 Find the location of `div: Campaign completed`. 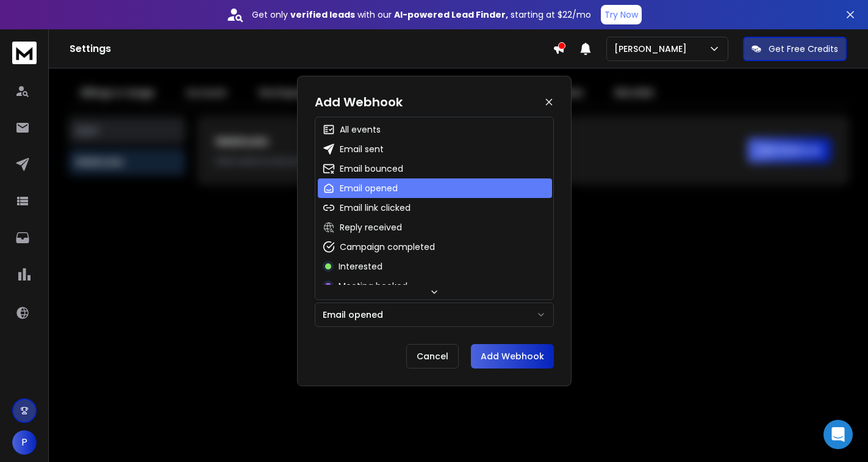

div: Campaign completed is located at coordinates (387, 246).